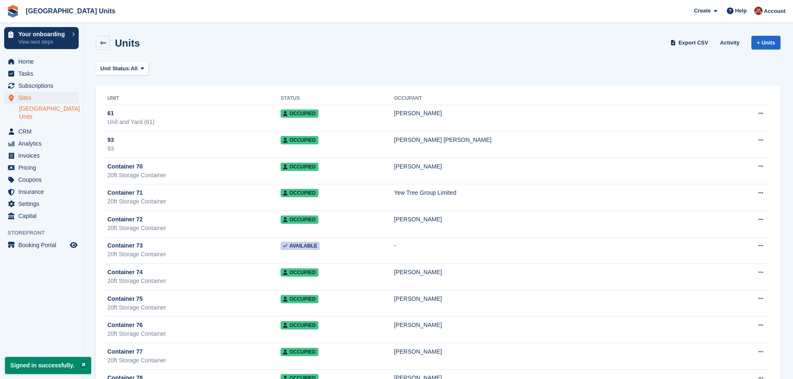 The width and height of the screenshot is (793, 379). Describe the element at coordinates (300, 246) in the screenshot. I see `span: Available` at that location.